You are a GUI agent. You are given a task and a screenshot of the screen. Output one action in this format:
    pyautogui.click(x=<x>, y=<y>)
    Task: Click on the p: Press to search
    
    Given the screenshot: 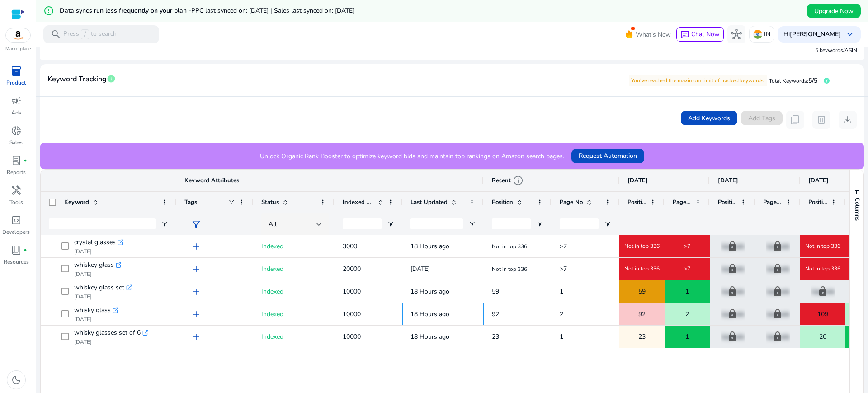 What is the action you would take?
    pyautogui.click(x=90, y=35)
    